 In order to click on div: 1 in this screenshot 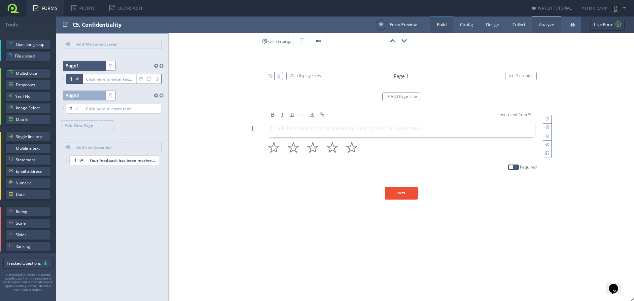, I will do `click(253, 128)`.